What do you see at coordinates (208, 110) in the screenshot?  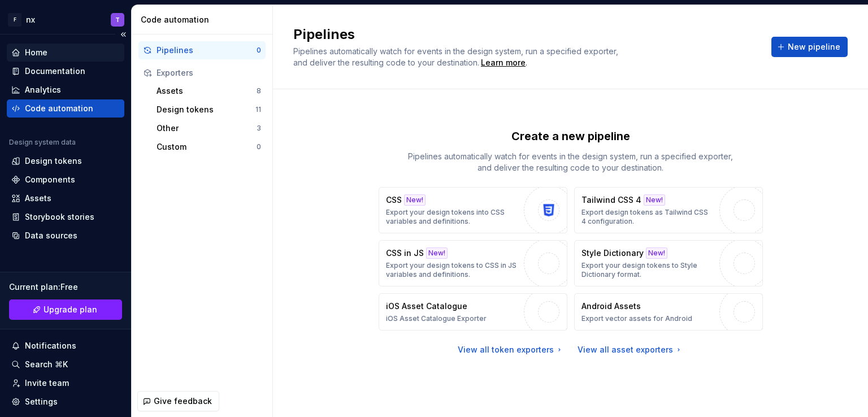 I see `button: Design tokens11` at bounding box center [208, 110].